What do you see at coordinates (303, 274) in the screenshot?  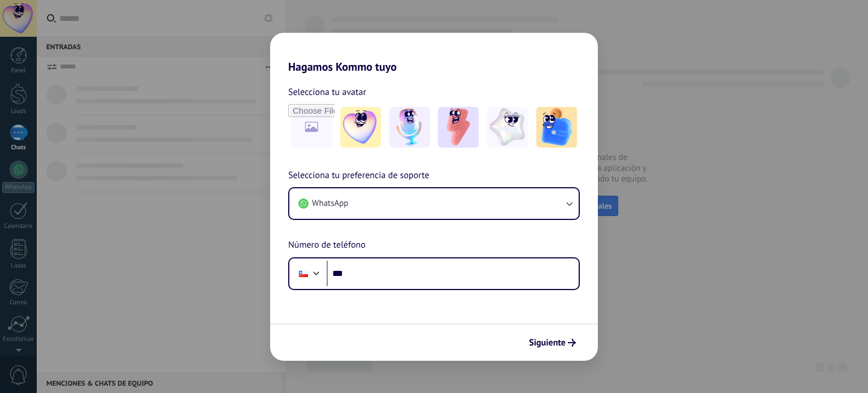 I see `div: Chile: + 56` at bounding box center [303, 274].